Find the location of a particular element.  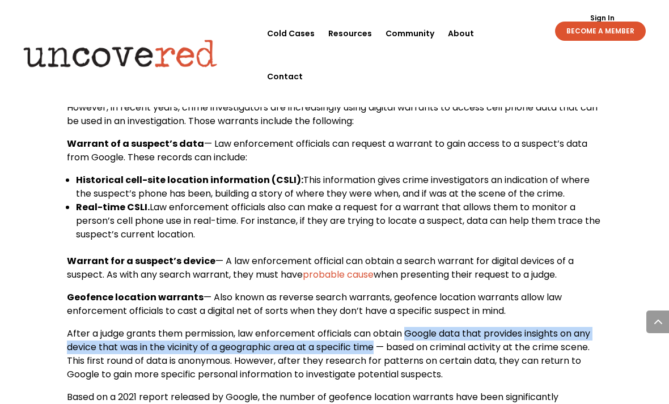

b: Historical cell-site location information (CSLI): is located at coordinates (189, 180).